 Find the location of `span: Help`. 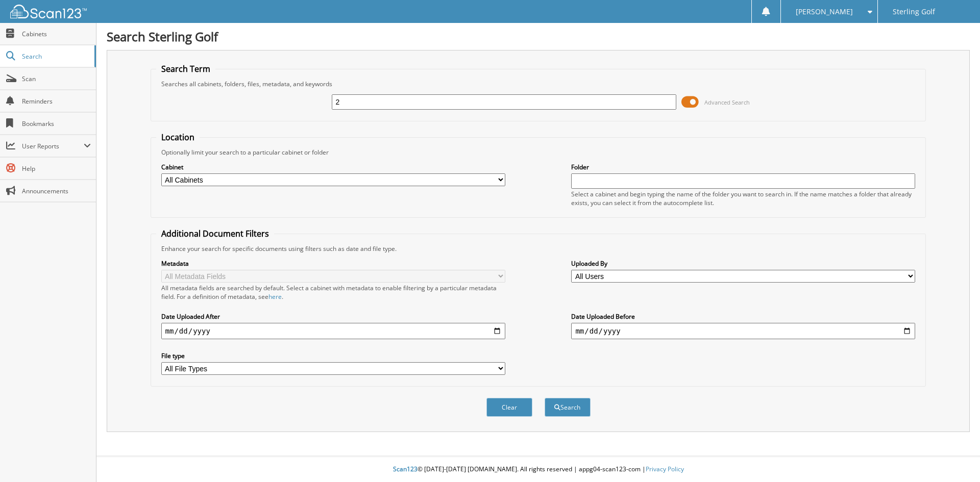

span: Help is located at coordinates (56, 168).